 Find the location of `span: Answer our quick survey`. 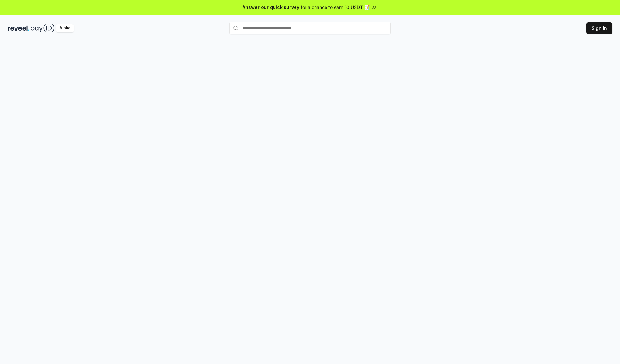

span: Answer our quick survey is located at coordinates (271, 7).